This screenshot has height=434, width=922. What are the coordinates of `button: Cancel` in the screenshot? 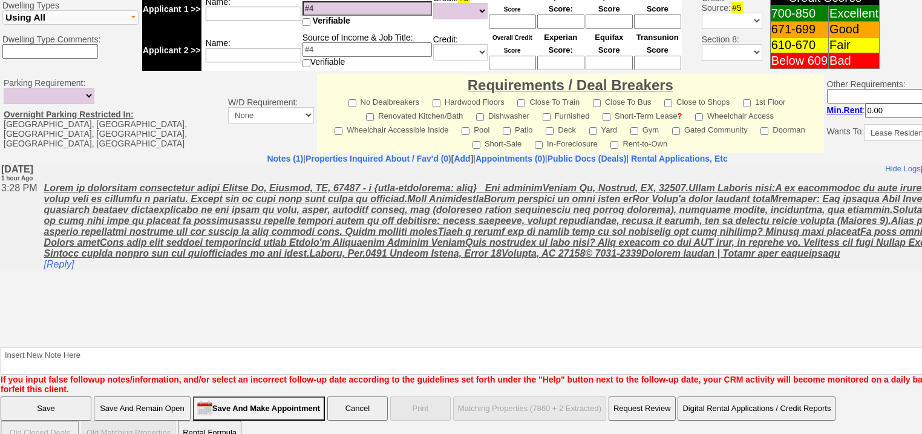 It's located at (358, 408).